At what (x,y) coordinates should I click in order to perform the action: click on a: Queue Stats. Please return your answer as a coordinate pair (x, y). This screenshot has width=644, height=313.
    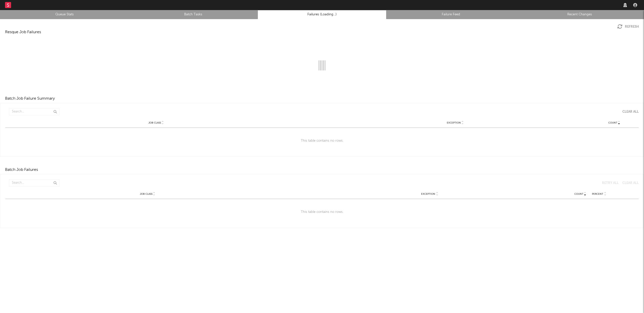
    Looking at the image, I should click on (64, 15).